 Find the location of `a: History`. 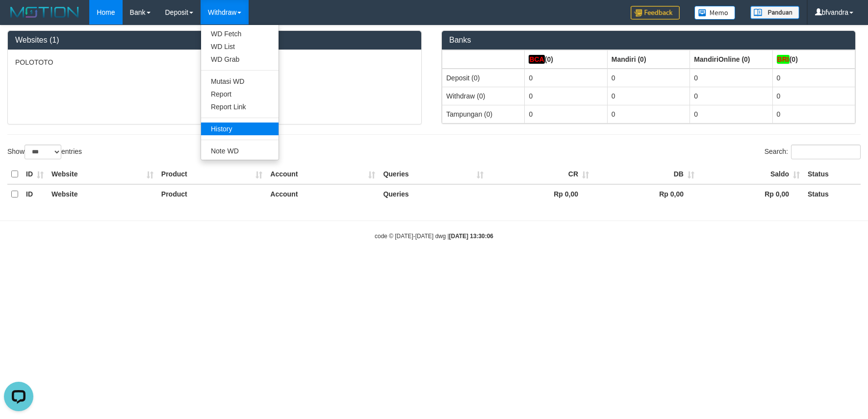

a: History is located at coordinates (240, 129).